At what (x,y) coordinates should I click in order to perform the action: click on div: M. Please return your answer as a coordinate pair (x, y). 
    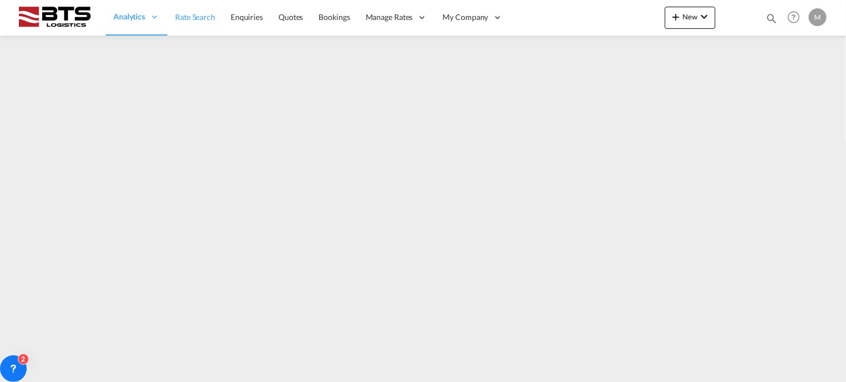
    Looking at the image, I should click on (818, 17).